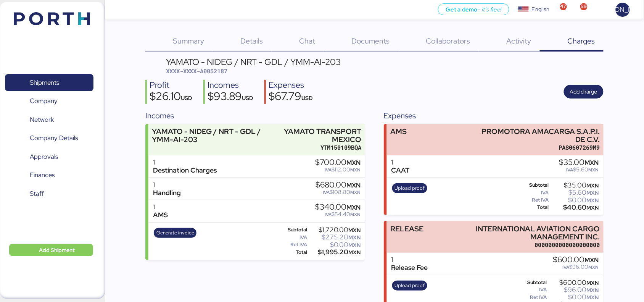  What do you see at coordinates (44, 82) in the screenshot?
I see `span: Shipments` at bounding box center [44, 82].